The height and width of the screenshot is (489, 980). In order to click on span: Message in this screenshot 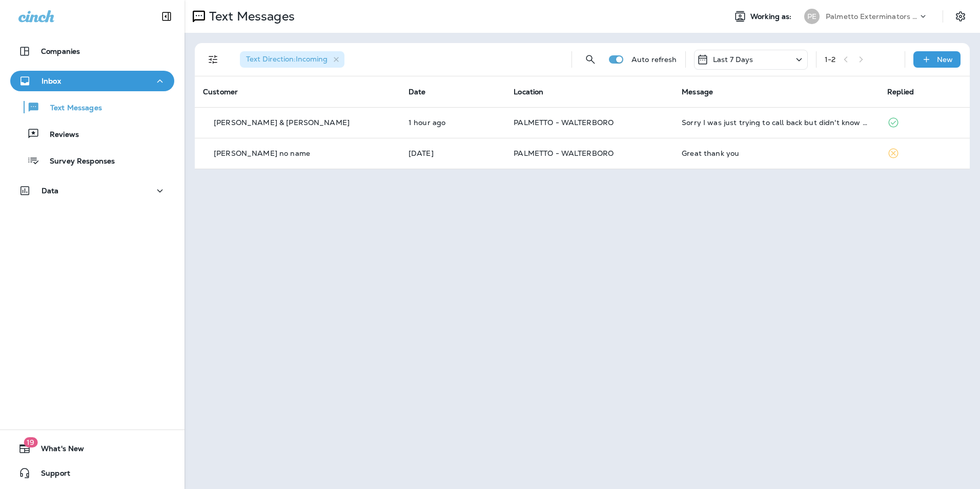, I will do `click(697, 92)`.